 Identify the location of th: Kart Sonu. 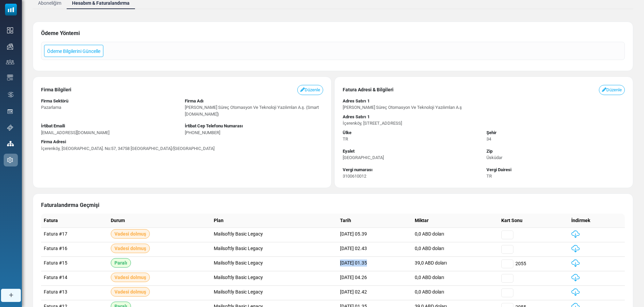
(534, 221).